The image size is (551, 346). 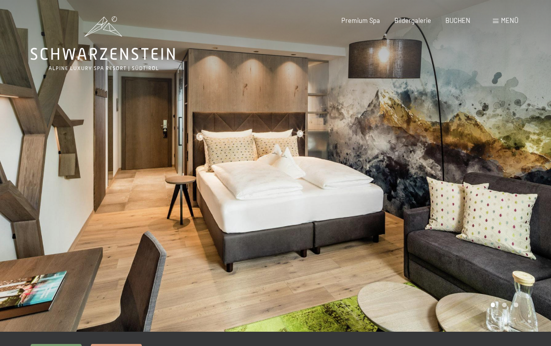 I want to click on span: Menü, so click(x=510, y=20).